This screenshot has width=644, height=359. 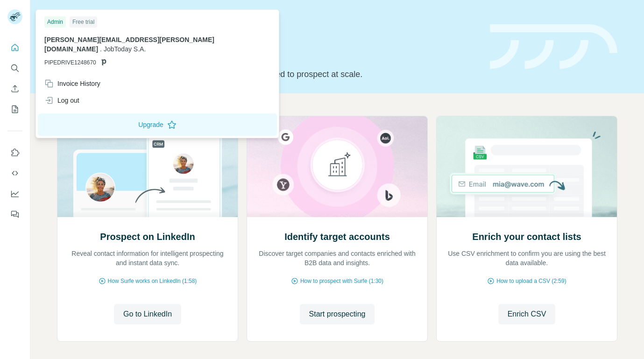 I want to click on button: Dashboard, so click(x=15, y=194).